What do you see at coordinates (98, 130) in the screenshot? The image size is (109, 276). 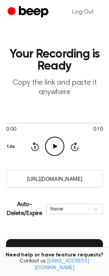 I see `span: 0:10` at bounding box center [98, 130].